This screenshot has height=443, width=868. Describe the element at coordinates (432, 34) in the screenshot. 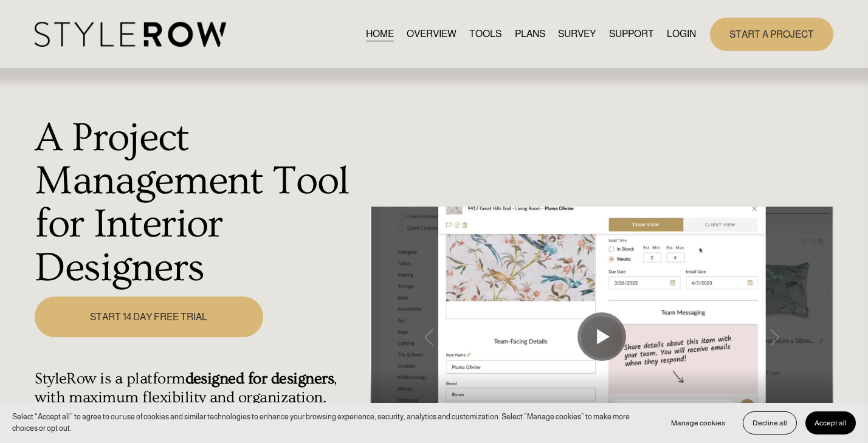

I see `a: OVERVIEW` at that location.